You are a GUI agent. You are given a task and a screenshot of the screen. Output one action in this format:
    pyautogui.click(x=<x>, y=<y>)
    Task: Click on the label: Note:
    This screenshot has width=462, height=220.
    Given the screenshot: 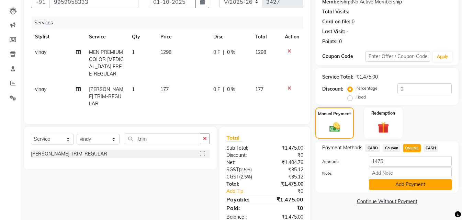 What is the action you would take?
    pyautogui.click(x=340, y=173)
    